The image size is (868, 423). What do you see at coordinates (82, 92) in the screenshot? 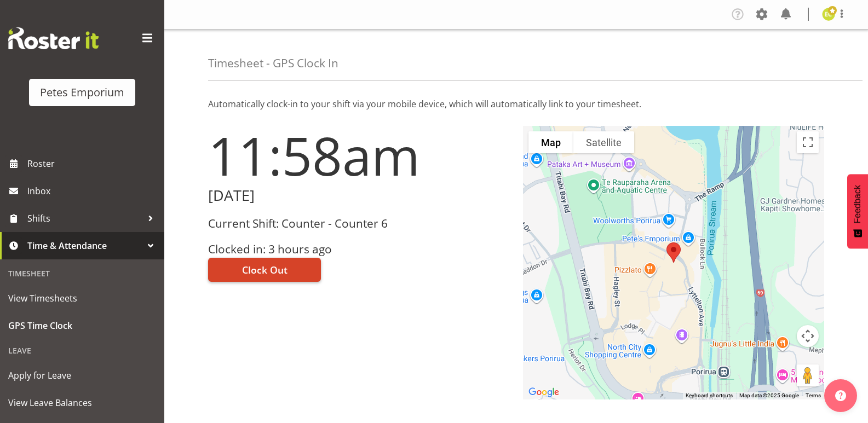
I see `div: Petes Emporium` at bounding box center [82, 92].